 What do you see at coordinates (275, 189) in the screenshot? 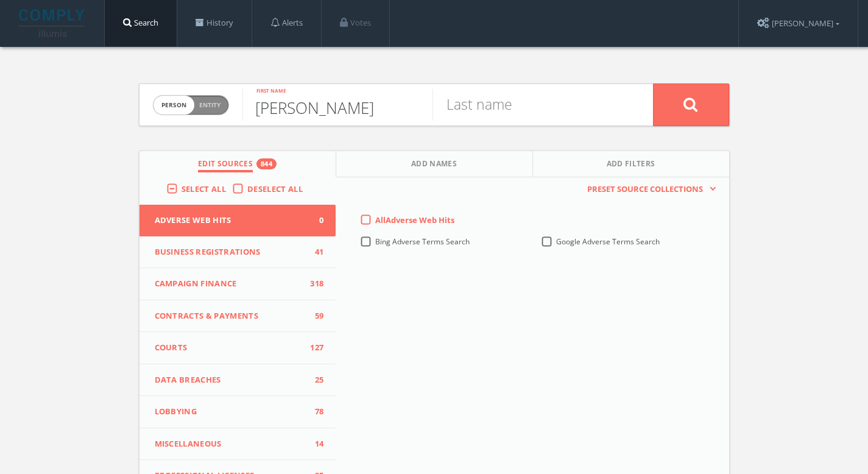
I see `span: Deselect All` at bounding box center [275, 189].